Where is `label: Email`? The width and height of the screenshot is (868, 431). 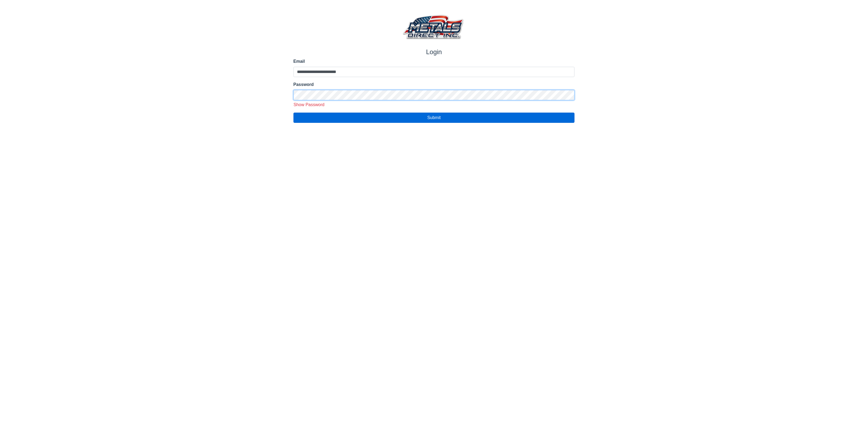
label: Email is located at coordinates (434, 61).